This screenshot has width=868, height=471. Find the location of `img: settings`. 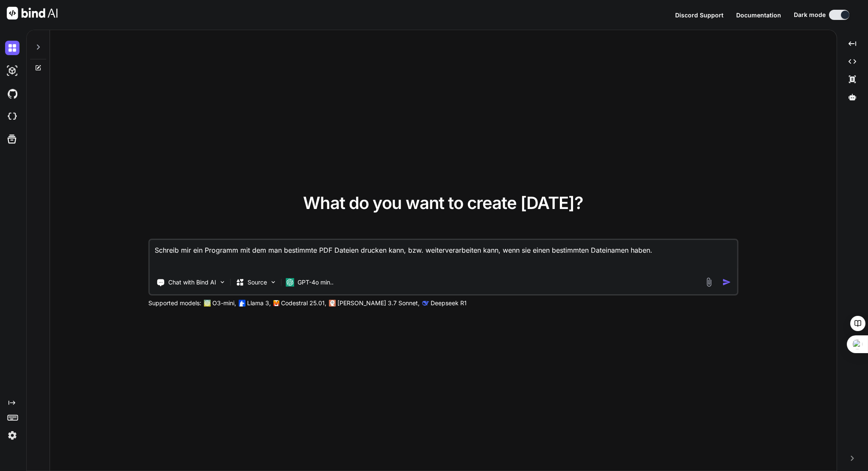

img: settings is located at coordinates (12, 436).